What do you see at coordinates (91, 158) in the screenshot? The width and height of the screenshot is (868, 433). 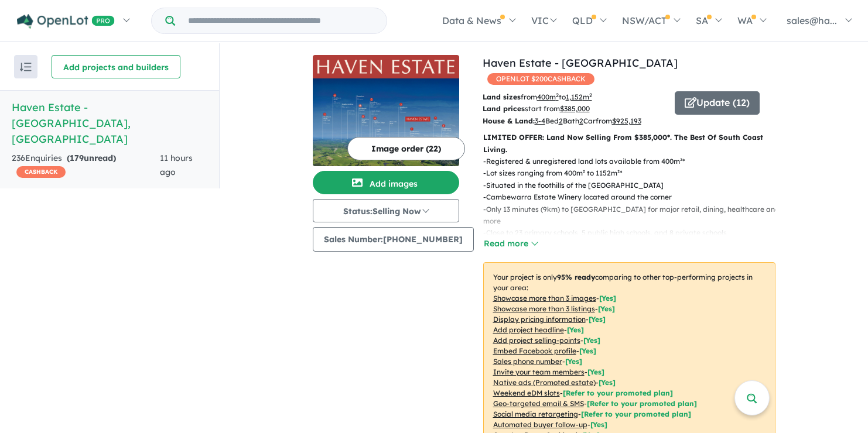 I see `strong: ( unread)` at bounding box center [91, 158].